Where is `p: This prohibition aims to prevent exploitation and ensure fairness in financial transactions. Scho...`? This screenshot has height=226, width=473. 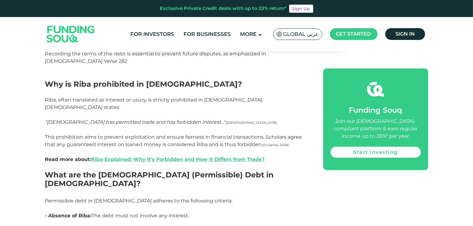
p: This prohibition aims to prevent exploitation and ensure fairness in financial transactions. Scho... is located at coordinates (177, 152).